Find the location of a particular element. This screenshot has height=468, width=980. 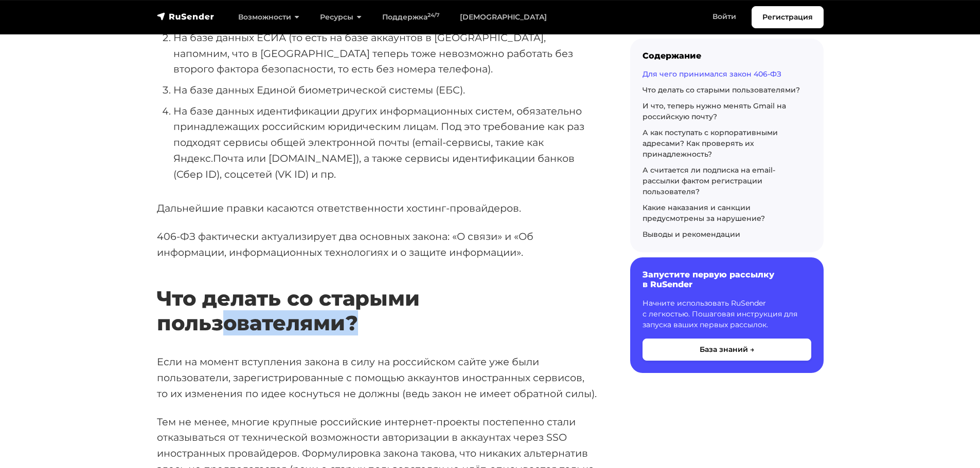

a: Поддержка24/7 is located at coordinates (410, 17).